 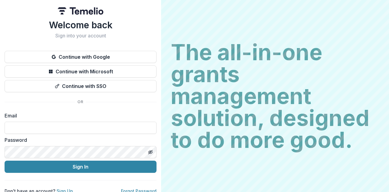 I want to click on button: Continue with SSO, so click(x=80, y=86).